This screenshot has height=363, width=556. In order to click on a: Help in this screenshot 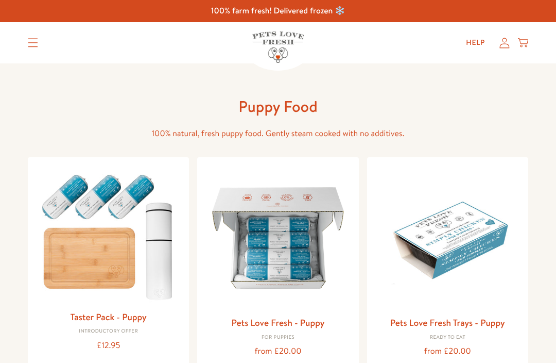, I will do `click(476, 43)`.